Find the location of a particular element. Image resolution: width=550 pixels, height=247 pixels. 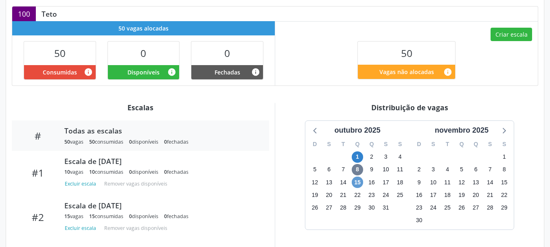

span: quinta-feira, 20 de novembro de 2025 is located at coordinates (476, 195).